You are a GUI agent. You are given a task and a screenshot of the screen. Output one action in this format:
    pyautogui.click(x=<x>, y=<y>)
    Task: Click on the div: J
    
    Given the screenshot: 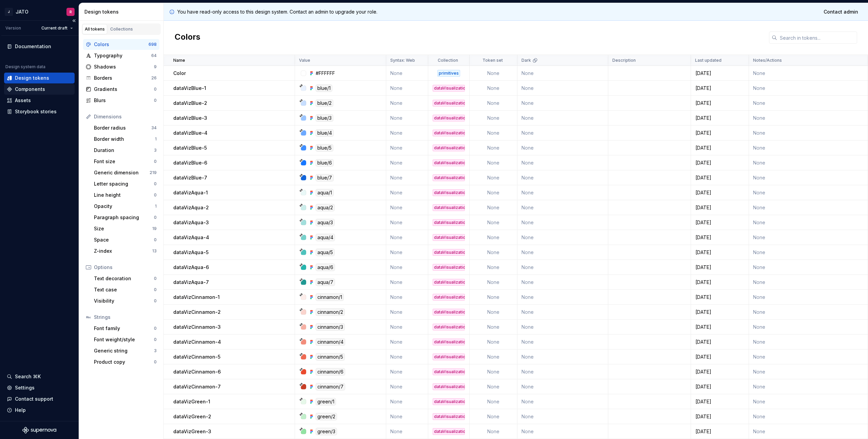 What is the action you would take?
    pyautogui.click(x=9, y=12)
    